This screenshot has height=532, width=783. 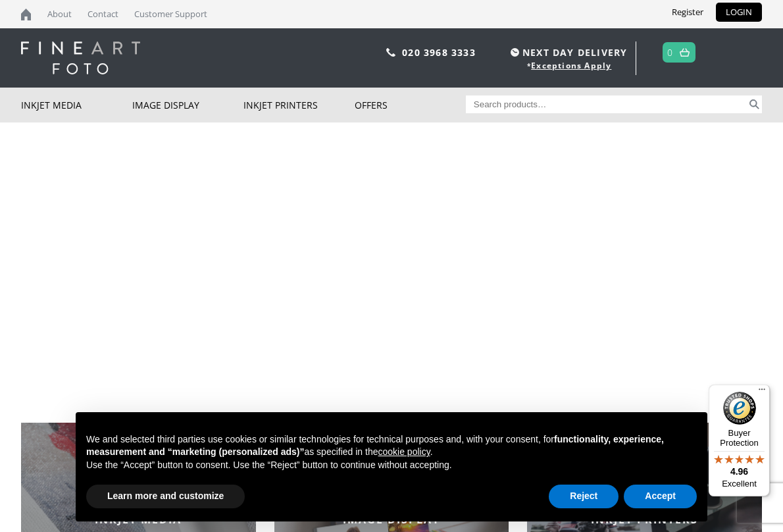 I want to click on span: 4.96, so click(x=740, y=471).